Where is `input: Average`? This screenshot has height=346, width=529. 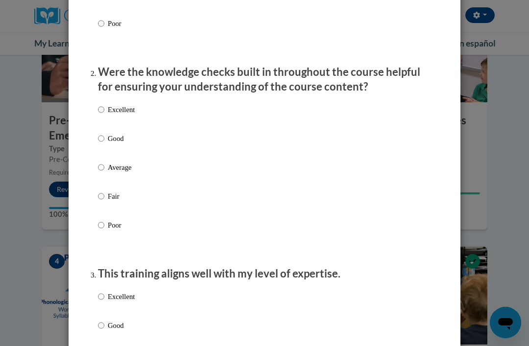 input: Average is located at coordinates (101, 167).